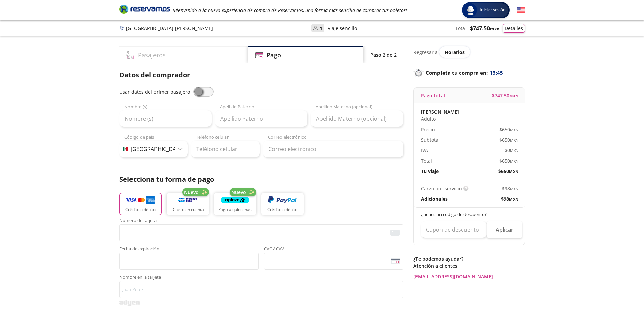  What do you see at coordinates (129, 303) in the screenshot?
I see `img: svg+xml;base64,PD94bWwgdmVyc2lvbj0iMS4wIiBlbmNvZGluZz0iVVRGLTgiPz4KPHN2ZyB3aWR0aD0iMzk2cHgiIGhlaW...` at bounding box center [129, 303].